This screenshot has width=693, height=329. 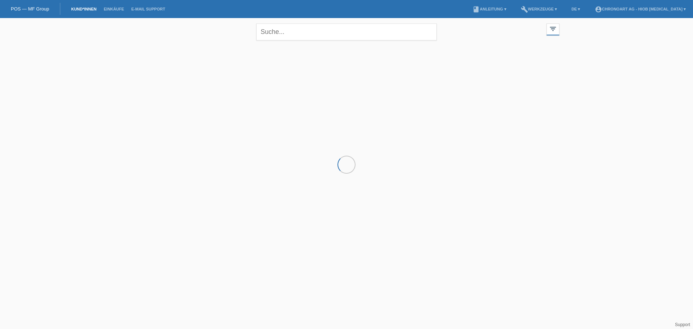 What do you see at coordinates (539, 9) in the screenshot?
I see `a: buildWerkzeuge ▾` at bounding box center [539, 9].